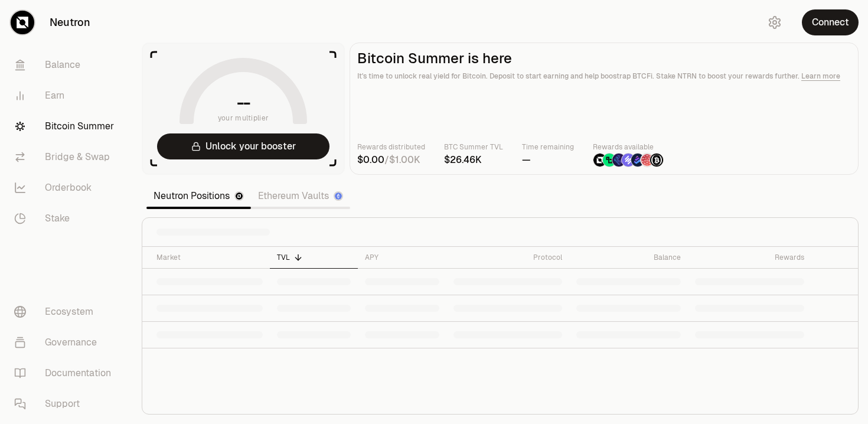 This screenshot has width=868, height=424. What do you see at coordinates (402, 258) in the screenshot?
I see `div: APY` at bounding box center [402, 258].